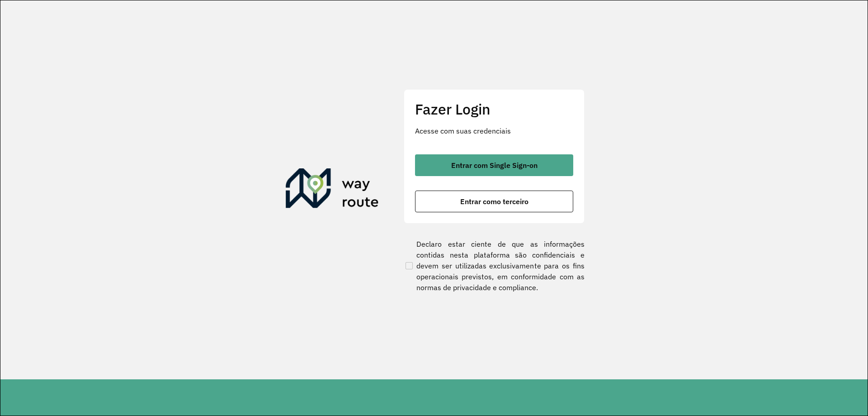  What do you see at coordinates (494, 109) in the screenshot?
I see `h2: Fazer Login` at bounding box center [494, 109].